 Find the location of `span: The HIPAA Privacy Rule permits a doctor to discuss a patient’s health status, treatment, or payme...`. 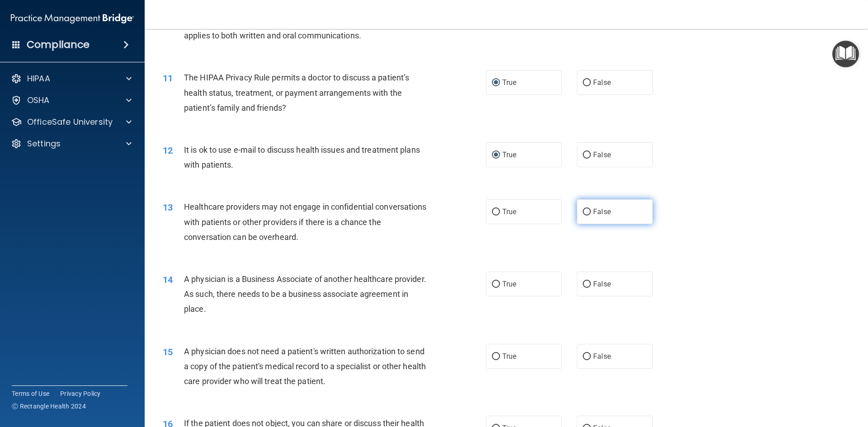

span: The HIPAA Privacy Rule permits a doctor to discuss a patient’s health status, treatment, or payme... is located at coordinates (296, 92).